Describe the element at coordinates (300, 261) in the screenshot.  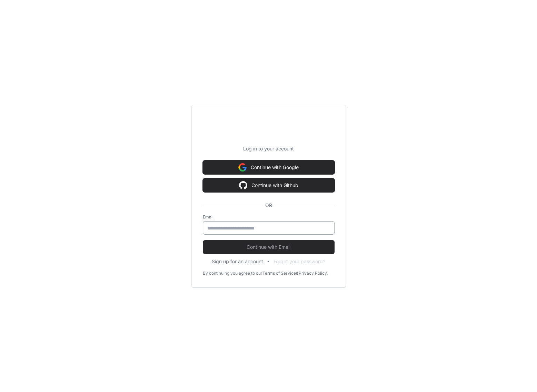
I see `button: Forgot your password?` at that location.